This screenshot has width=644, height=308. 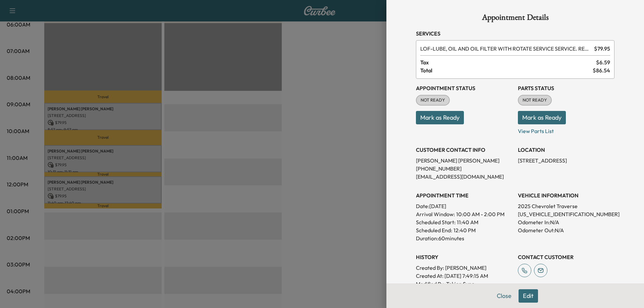 I want to click on p: Odometer Out: N/A, so click(x=566, y=230).